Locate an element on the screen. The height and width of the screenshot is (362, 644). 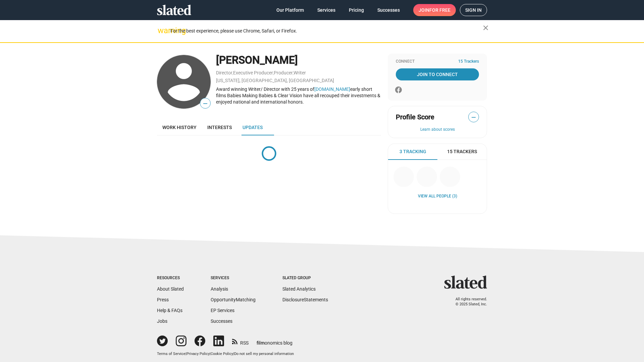
a: OpportunityMatching is located at coordinates (233, 299).